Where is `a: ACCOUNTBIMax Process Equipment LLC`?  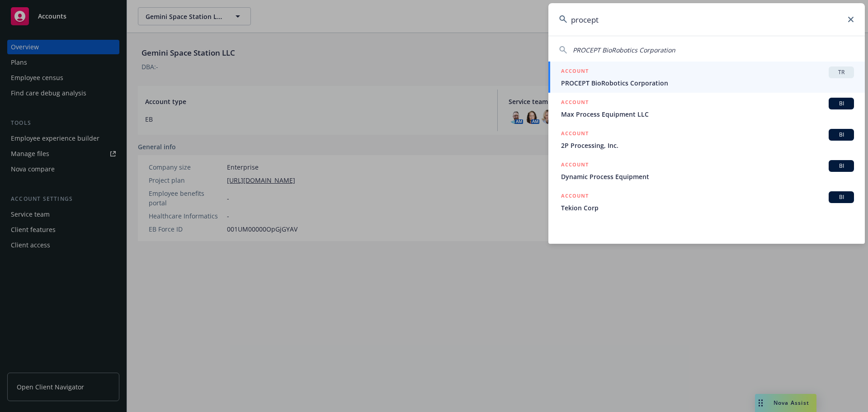
a: ACCOUNTBIMax Process Equipment LLC is located at coordinates (706, 108).